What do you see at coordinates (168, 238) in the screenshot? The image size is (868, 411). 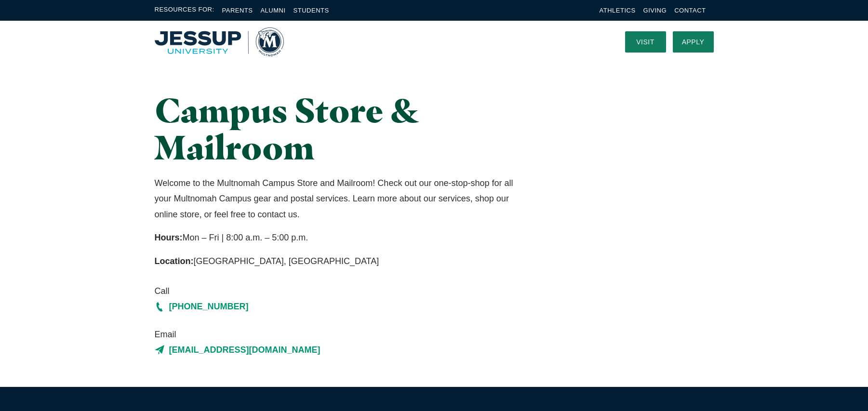 I see `strong: Hours:` at bounding box center [168, 238].